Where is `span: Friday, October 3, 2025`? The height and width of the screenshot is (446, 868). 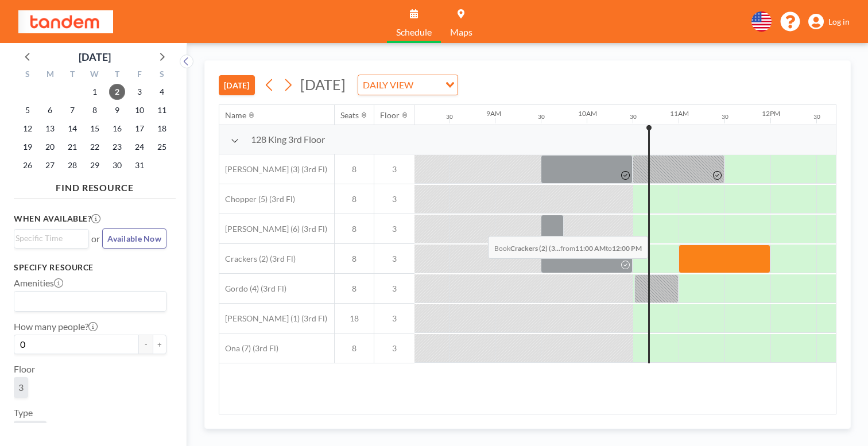 span: Friday, October 3, 2025 is located at coordinates (140, 92).